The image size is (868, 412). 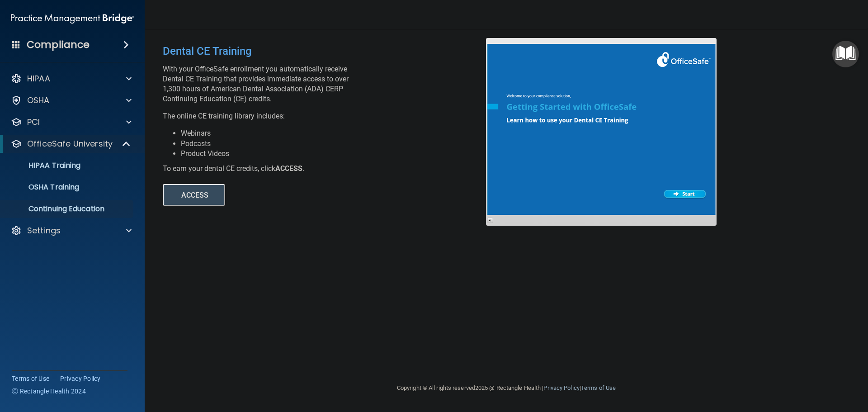 I want to click on button: Open Resource Center, so click(x=846, y=54).